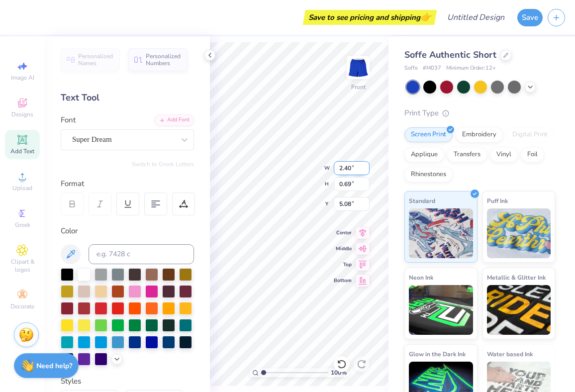 The width and height of the screenshot is (575, 392). What do you see at coordinates (450, 54) in the screenshot?
I see `span: Soffe Authentic Short` at bounding box center [450, 54].